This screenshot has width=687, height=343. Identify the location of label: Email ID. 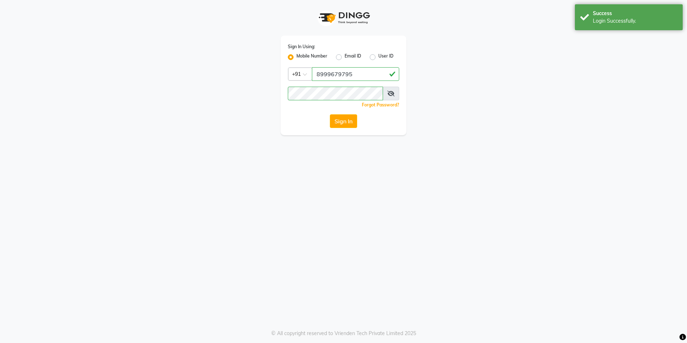
(353, 57).